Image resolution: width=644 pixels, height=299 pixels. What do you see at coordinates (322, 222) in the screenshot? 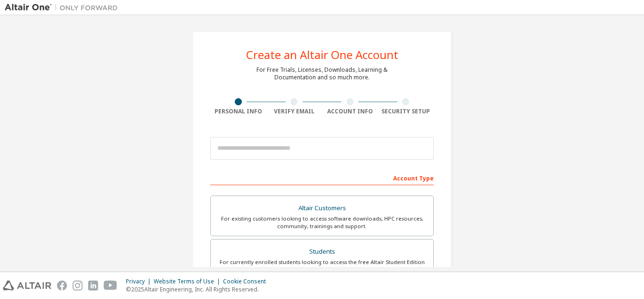
I see `div: For existing customers looking to access software downloads, HPC resources, community, trainings ...` at bounding box center [322, 222].